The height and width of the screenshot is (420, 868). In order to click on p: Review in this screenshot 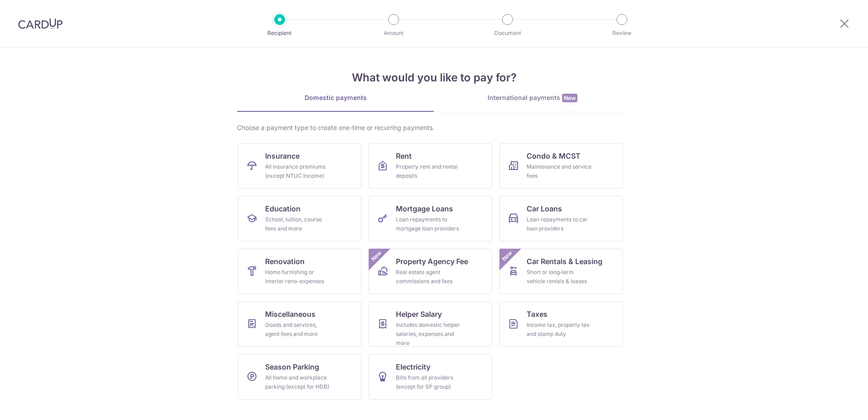, I will do `click(622, 33)`.